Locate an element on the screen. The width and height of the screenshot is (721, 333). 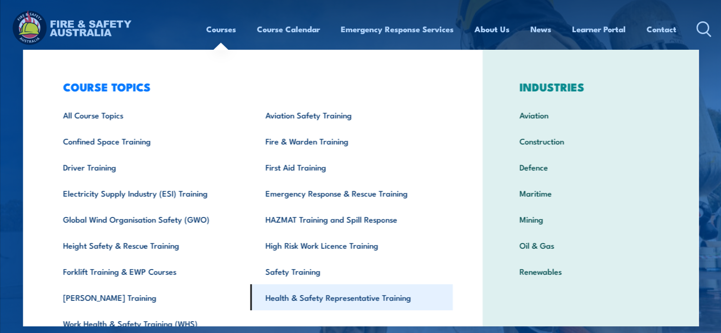
a: Height Safety & Rescue Training is located at coordinates (149, 245).